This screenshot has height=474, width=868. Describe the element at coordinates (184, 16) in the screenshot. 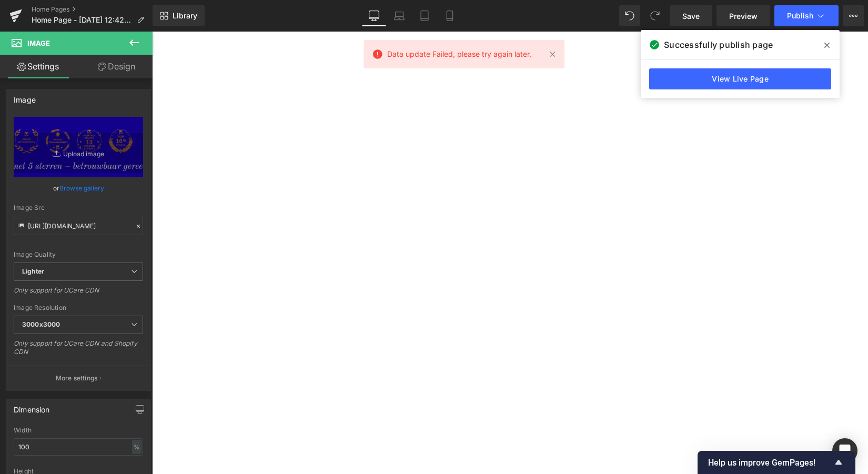

I see `span: Library` at that location.